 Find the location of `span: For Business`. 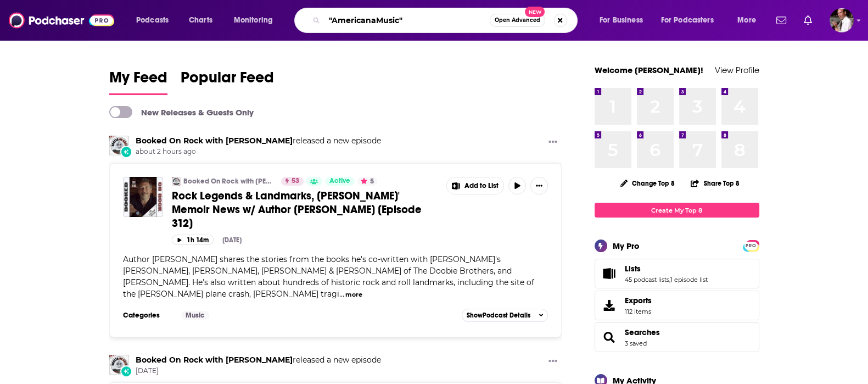

span: For Business is located at coordinates (621, 21).